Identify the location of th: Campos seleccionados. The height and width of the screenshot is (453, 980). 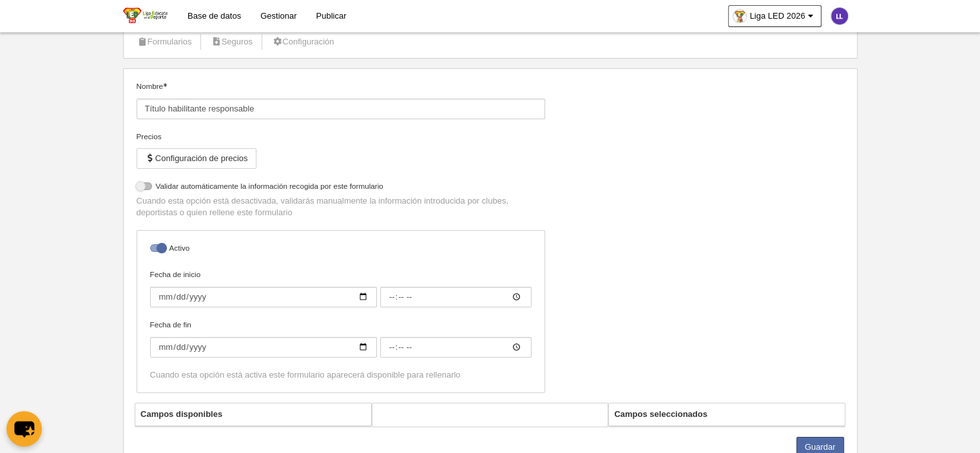
(727, 414).